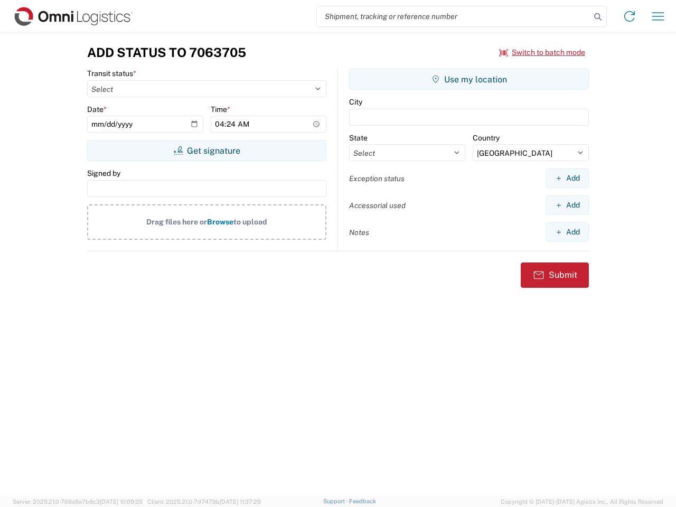  Describe the element at coordinates (359, 232) in the screenshot. I see `label: Notes` at that location.